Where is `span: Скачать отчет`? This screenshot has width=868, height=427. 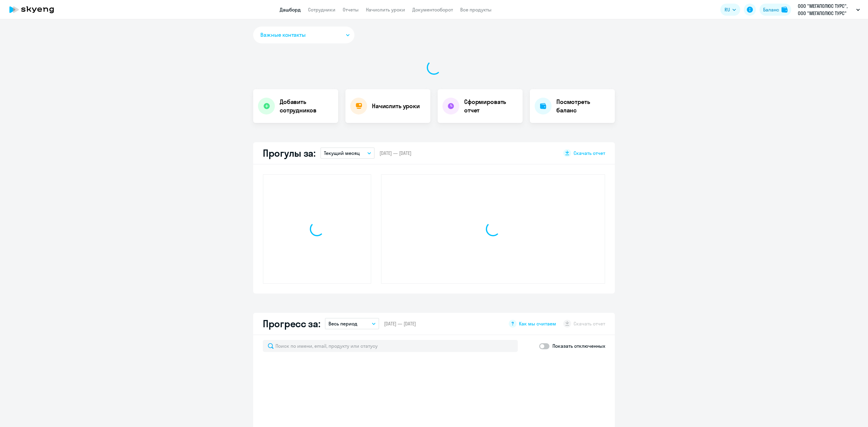
span: Скачать отчет is located at coordinates (590, 153).